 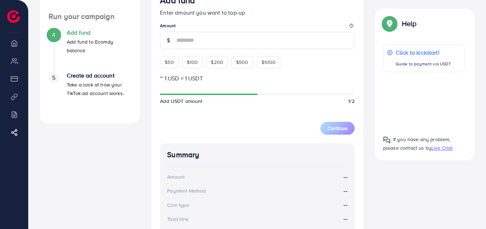 I want to click on li: Create ad account, so click(x=90, y=94).